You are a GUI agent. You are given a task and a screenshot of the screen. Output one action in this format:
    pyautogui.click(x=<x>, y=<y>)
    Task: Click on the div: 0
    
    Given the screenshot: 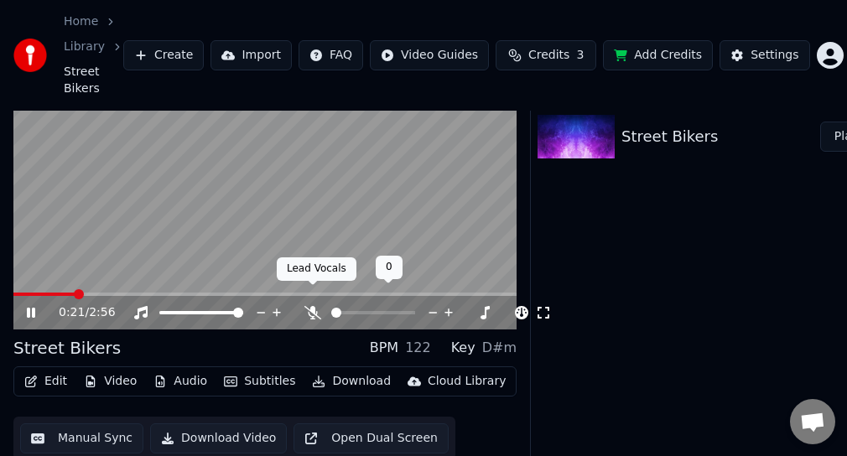 What is the action you would take?
    pyautogui.click(x=389, y=268)
    